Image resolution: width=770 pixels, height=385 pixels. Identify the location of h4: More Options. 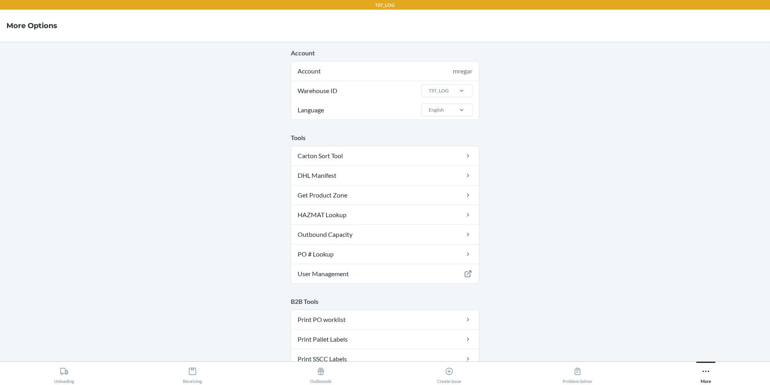
(32, 26).